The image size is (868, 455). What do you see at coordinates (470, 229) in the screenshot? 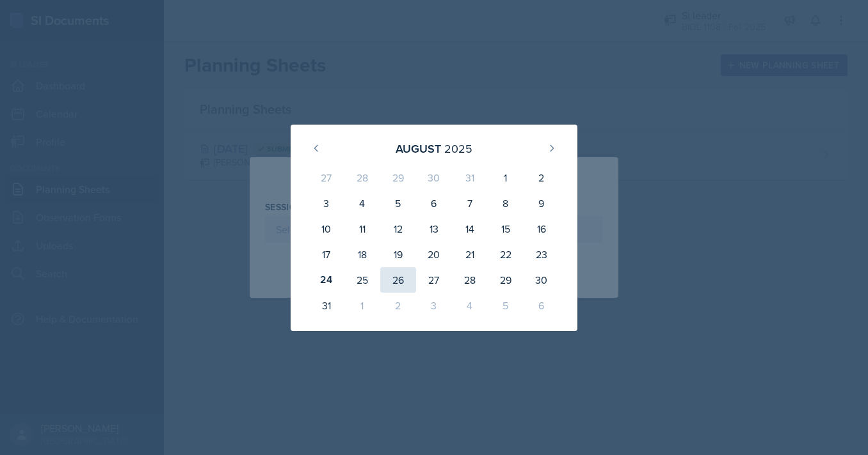
I see `div: 14` at bounding box center [470, 229].